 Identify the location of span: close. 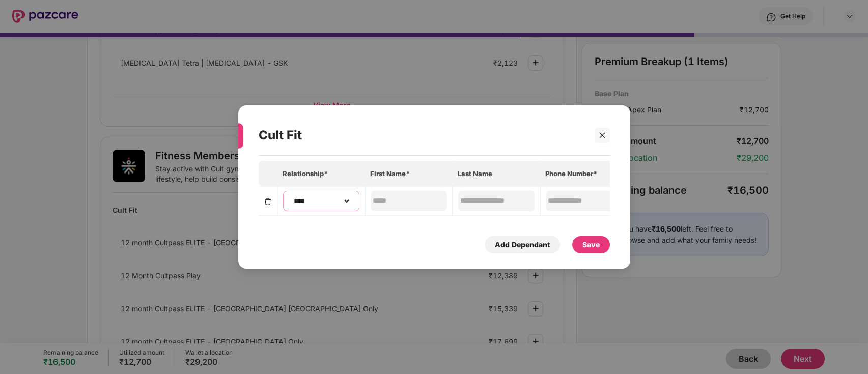
(602, 135).